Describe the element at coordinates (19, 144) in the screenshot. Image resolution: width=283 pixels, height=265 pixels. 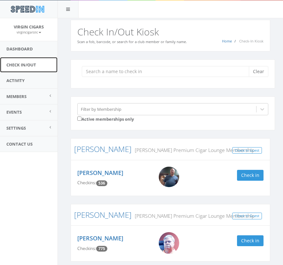
I see `span: Contact Us` at that location.